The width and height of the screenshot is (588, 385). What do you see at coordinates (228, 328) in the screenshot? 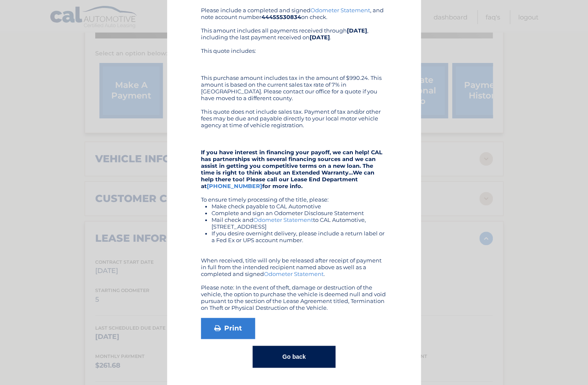
I see `a: Print` at bounding box center [228, 328].